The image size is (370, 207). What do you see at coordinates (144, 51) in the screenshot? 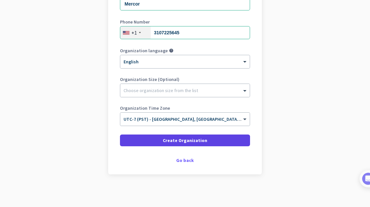
I see `label: Organization language` at bounding box center [144, 51].